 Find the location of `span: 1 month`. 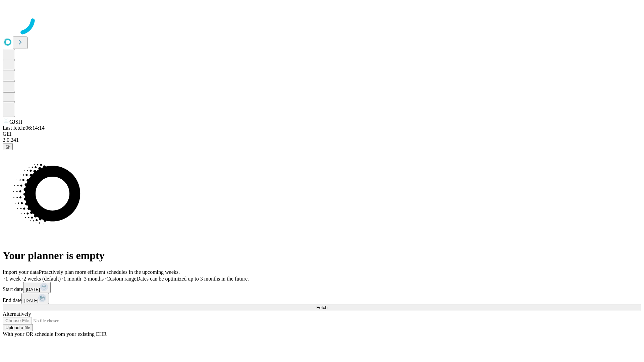

span: 1 month is located at coordinates (72, 278).